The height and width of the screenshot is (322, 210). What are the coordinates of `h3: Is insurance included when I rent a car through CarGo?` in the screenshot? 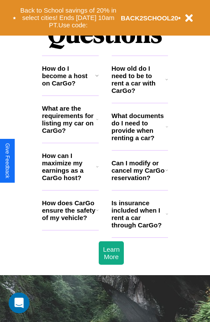 It's located at (139, 214).